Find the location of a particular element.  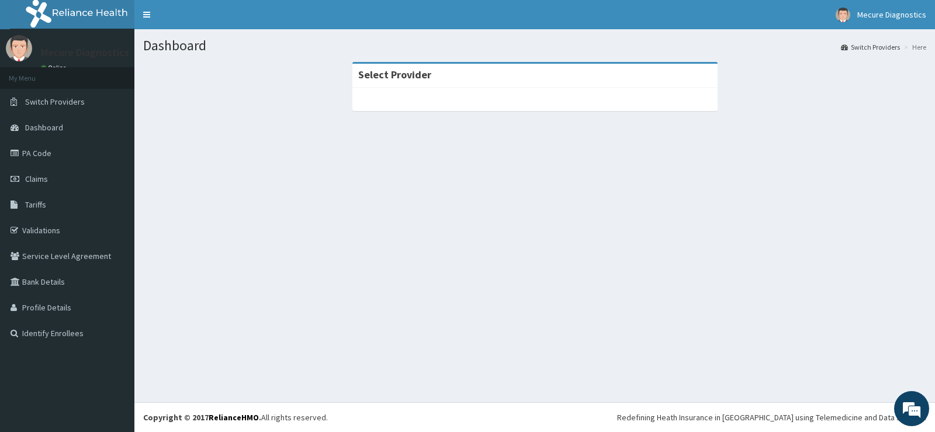

h1: Dashboard is located at coordinates (534, 46).